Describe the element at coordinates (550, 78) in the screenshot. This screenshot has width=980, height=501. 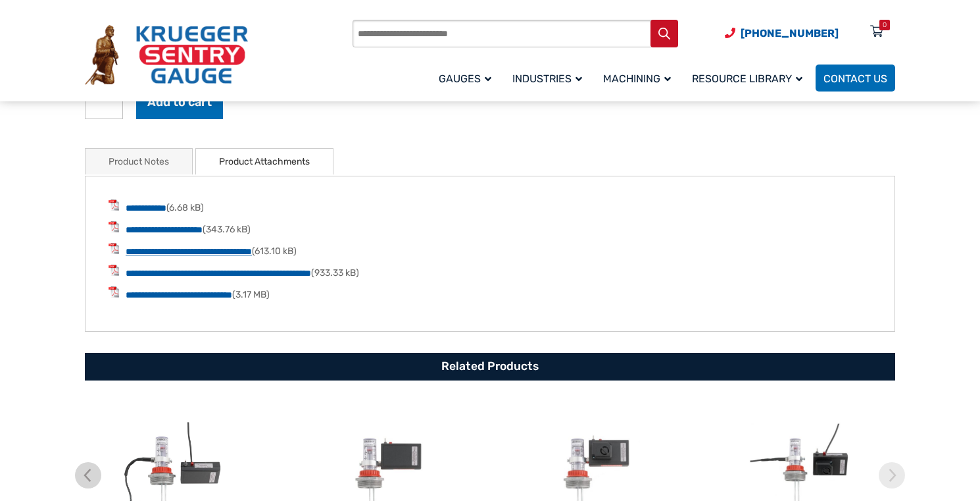
I see `a: Industries` at that location.